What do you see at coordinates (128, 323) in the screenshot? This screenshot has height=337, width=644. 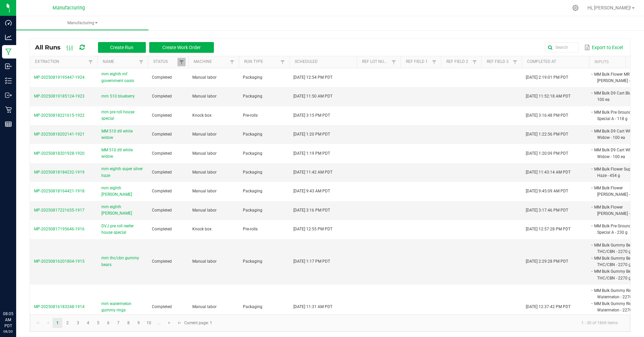 I see `a: Page 8` at bounding box center [128, 323].